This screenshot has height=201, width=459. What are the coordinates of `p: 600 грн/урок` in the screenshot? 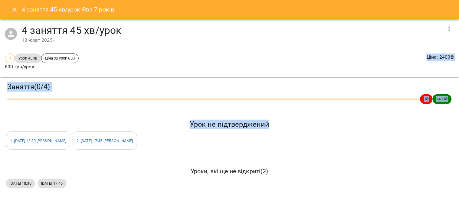 It's located at (42, 67).